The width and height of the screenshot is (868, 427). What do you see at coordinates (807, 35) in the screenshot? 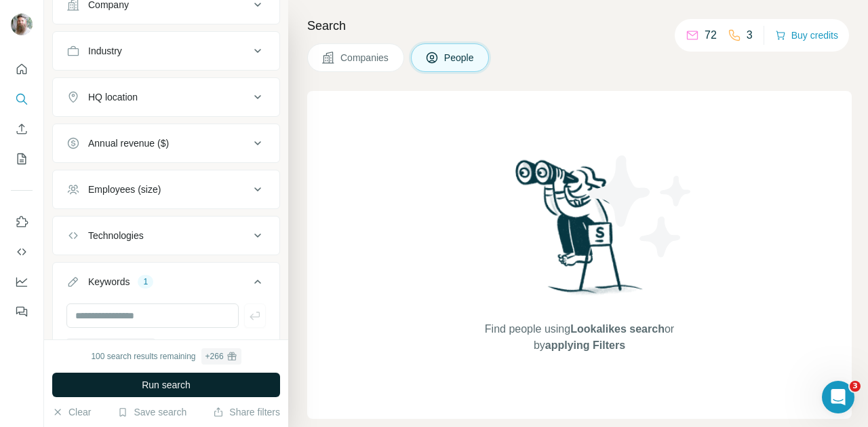
I see `button: Buy credits` at bounding box center [807, 35].